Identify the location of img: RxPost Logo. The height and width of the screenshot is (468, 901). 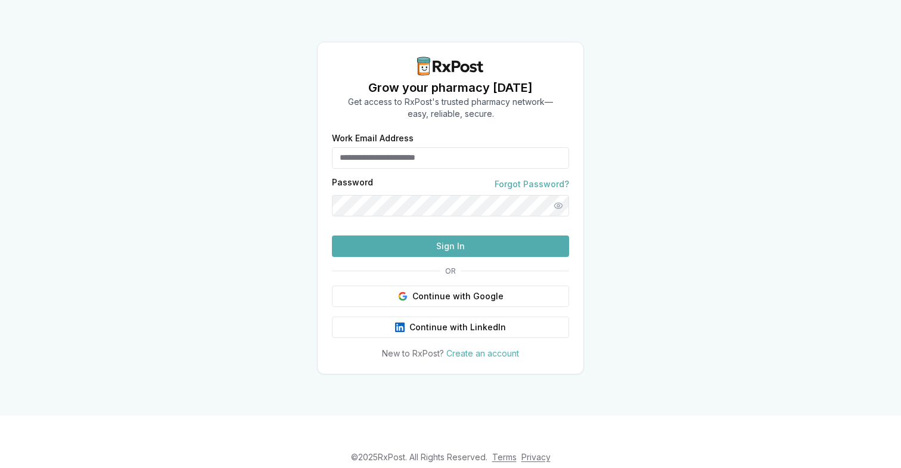
(450, 66).